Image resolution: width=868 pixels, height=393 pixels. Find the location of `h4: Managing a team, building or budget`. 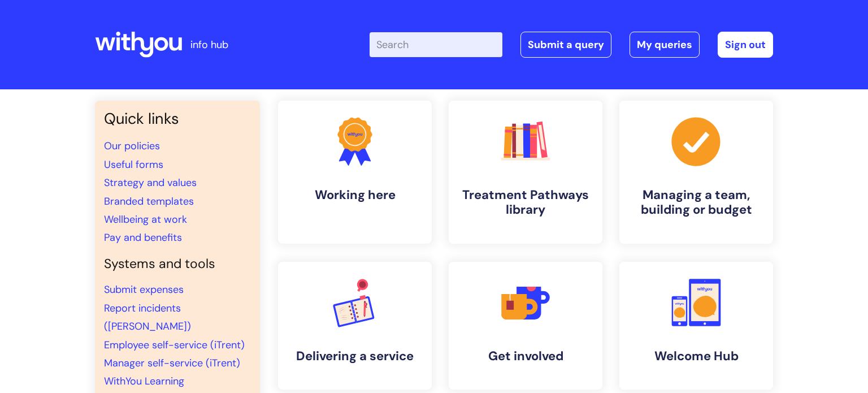

h4: Managing a team, building or budget is located at coordinates (696, 202).